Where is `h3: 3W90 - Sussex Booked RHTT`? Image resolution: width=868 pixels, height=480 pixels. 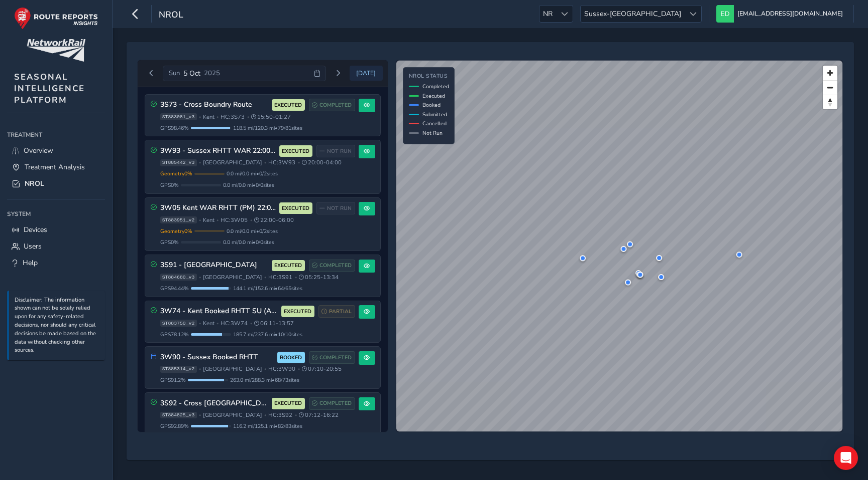
h3: 3W90 - Sussex Booked RHTT is located at coordinates (217, 358).